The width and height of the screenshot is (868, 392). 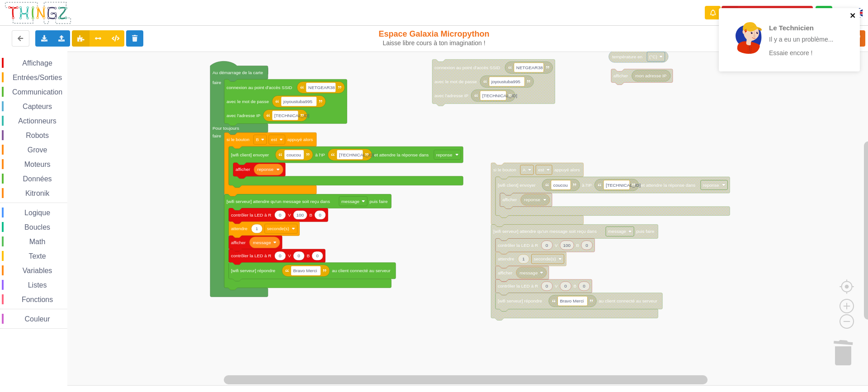 What do you see at coordinates (37, 150) in the screenshot?
I see `span: Grove` at bounding box center [37, 150].